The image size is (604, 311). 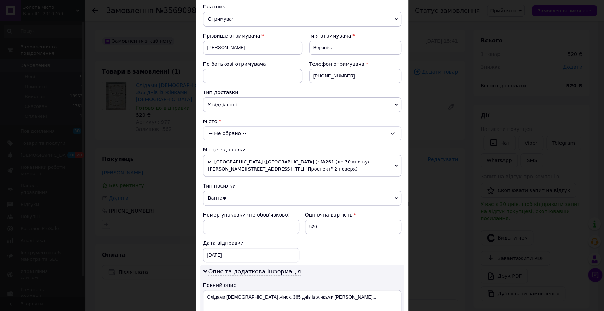 What do you see at coordinates (232, 36) in the screenshot?
I see `span: Прізвище отримувача` at bounding box center [232, 36].